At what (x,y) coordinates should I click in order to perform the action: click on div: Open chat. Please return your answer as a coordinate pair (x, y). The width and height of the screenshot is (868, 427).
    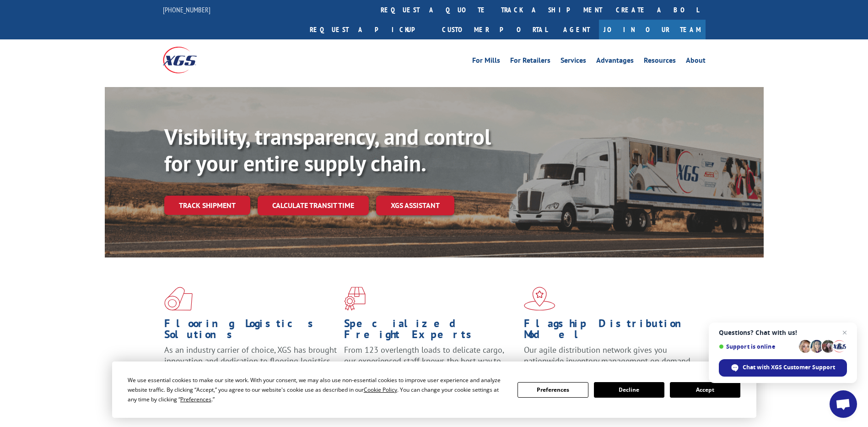
    Looking at the image, I should click on (843, 404).